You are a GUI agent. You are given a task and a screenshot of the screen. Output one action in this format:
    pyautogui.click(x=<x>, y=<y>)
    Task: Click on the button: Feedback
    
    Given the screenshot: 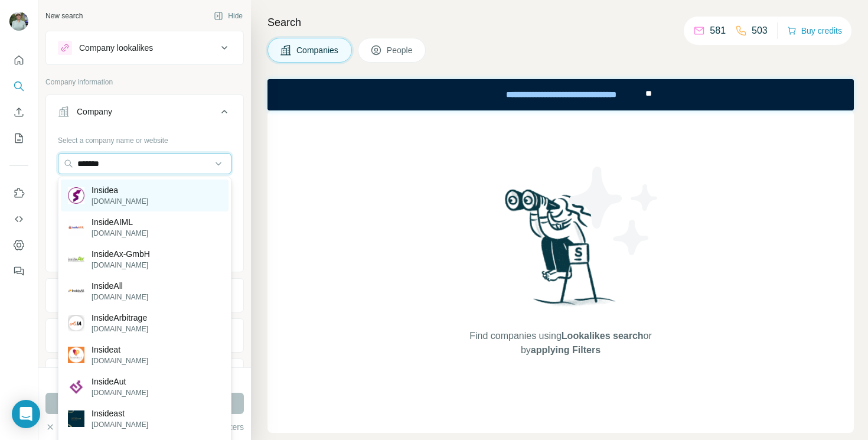 What is the action you would take?
    pyautogui.click(x=19, y=271)
    